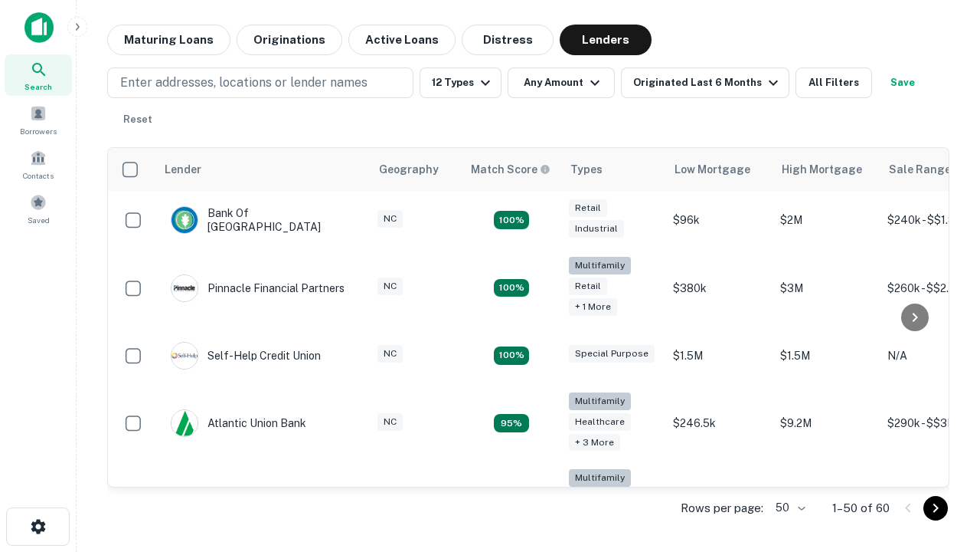 The width and height of the screenshot is (980, 552). I want to click on div: Healthcare, so click(600, 422).